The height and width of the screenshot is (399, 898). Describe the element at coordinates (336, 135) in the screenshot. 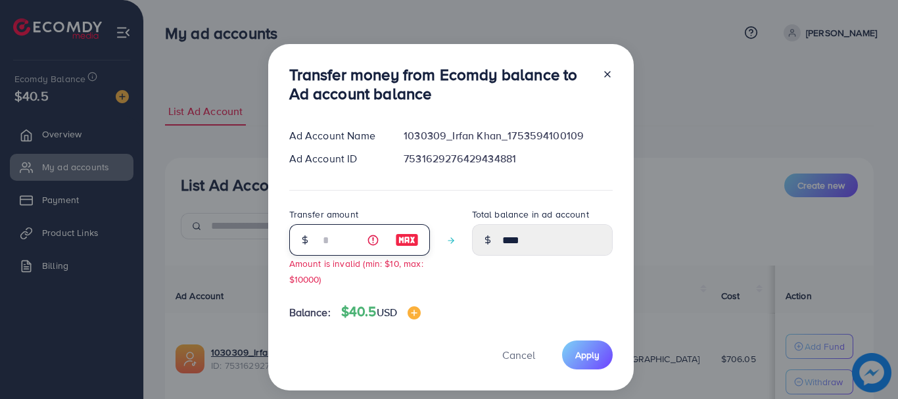

I see `div: Ad Account Name` at that location.